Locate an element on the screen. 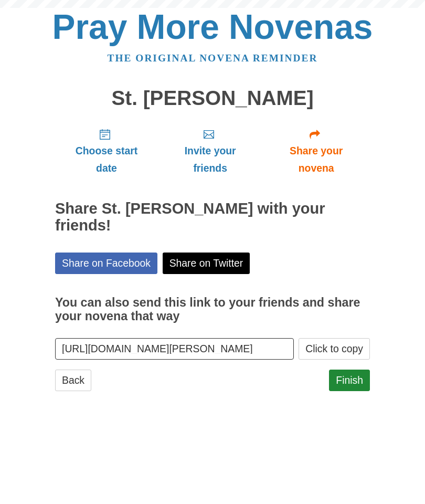  a: Share on Twitter is located at coordinates (206, 263).